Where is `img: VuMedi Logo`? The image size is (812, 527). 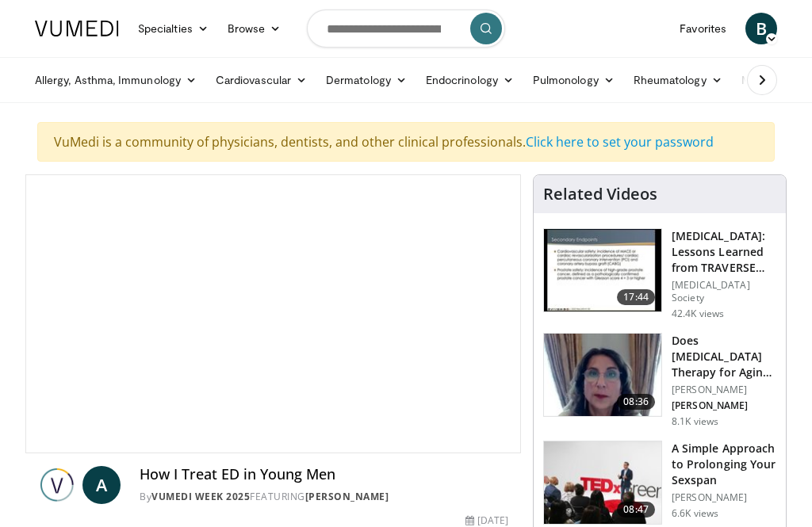 img: VuMedi Logo is located at coordinates (77, 29).